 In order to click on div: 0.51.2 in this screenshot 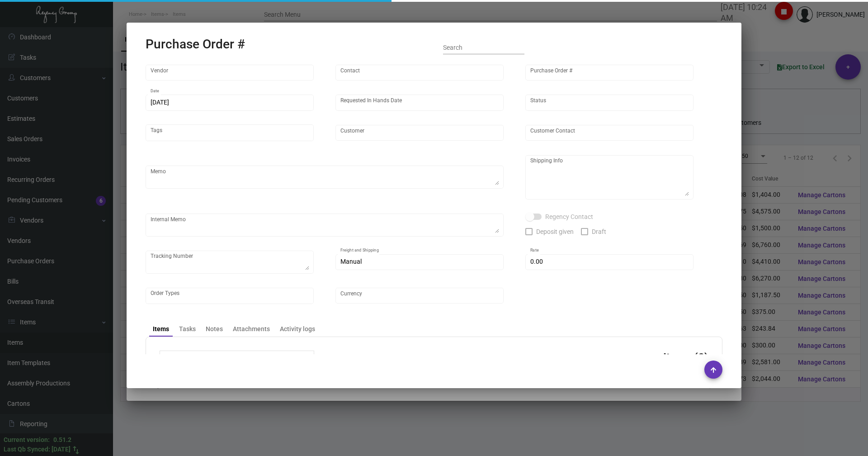, I will do `click(62, 440)`.